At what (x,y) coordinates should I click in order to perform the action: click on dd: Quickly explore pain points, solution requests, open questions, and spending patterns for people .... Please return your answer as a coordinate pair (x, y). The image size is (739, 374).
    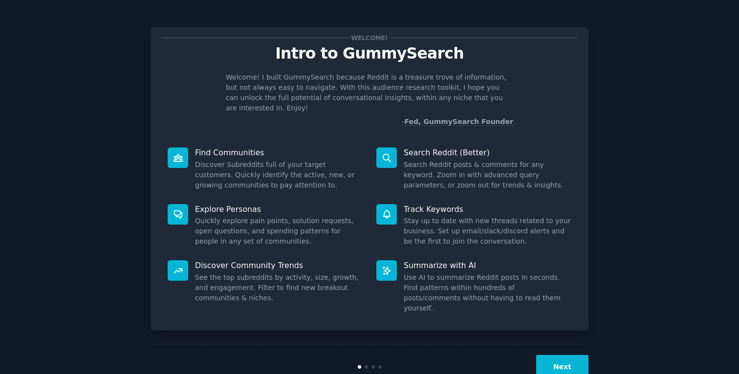
    Looking at the image, I should click on (279, 231).